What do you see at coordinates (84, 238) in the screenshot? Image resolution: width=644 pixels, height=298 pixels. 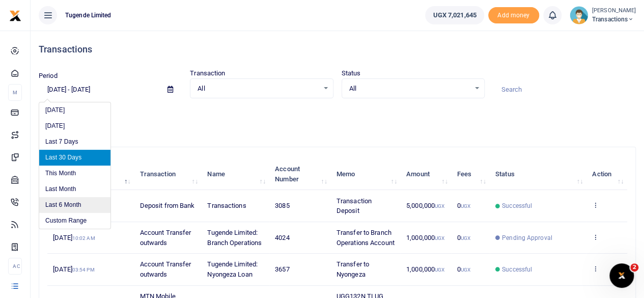 I see `small: 10:02 AM` at bounding box center [84, 238].